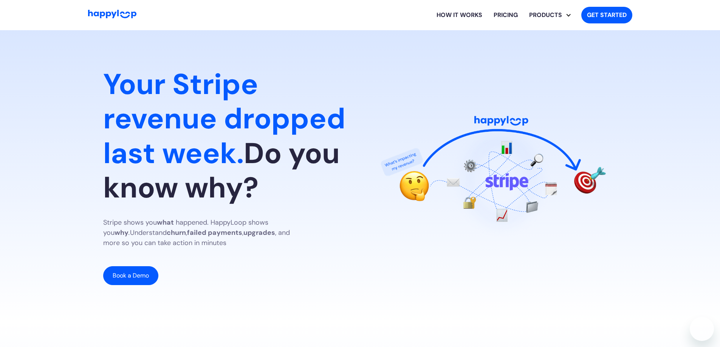 The width and height of the screenshot is (720, 347). Describe the element at coordinates (112, 14) in the screenshot. I see `img: HappyLoop Logo` at that location.